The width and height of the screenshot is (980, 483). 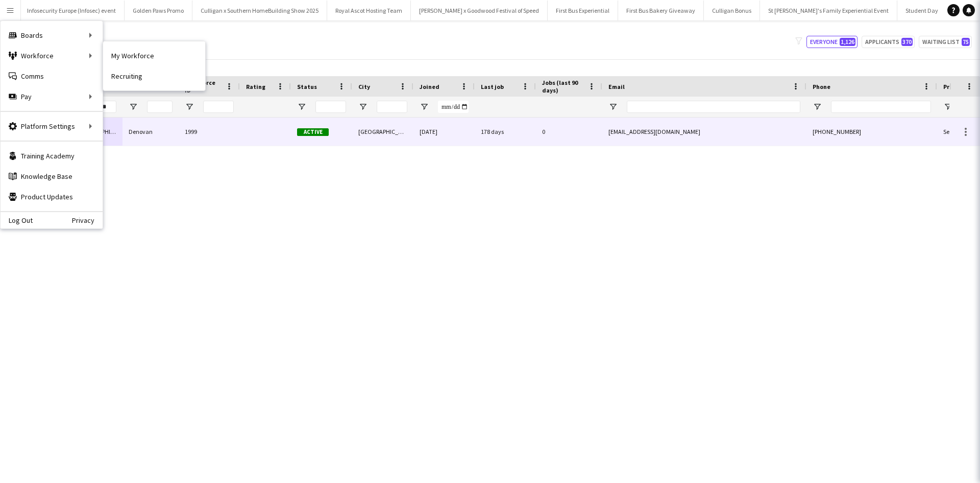 I want to click on div: Pay, so click(x=51, y=97).